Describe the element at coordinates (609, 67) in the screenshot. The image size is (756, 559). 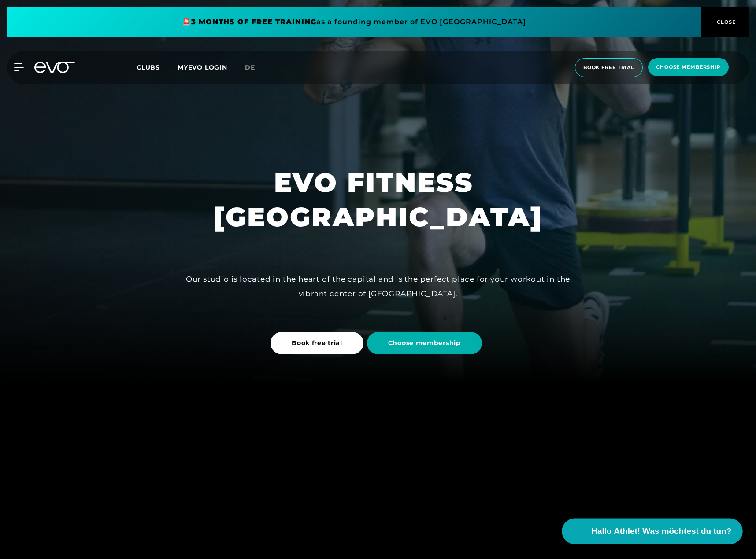
I see `a: book free trial` at that location.